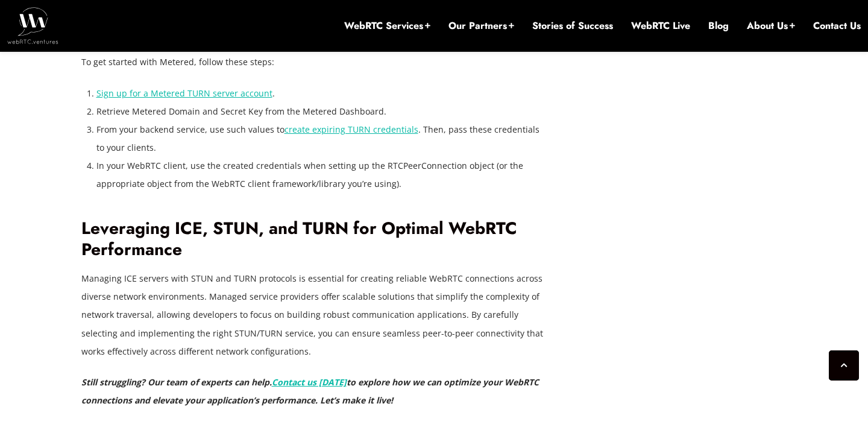  I want to click on a: Blog, so click(718, 26).